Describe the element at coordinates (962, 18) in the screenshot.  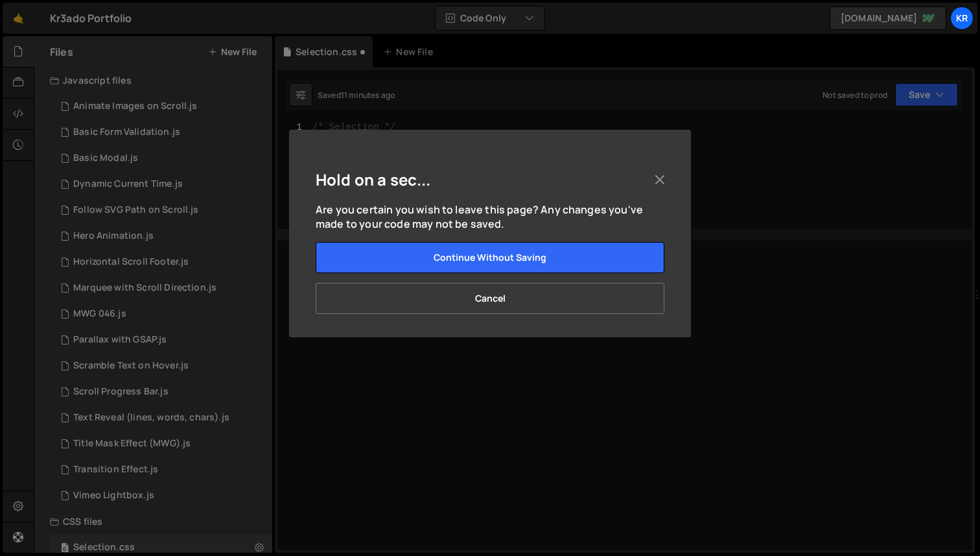
I see `a: kr` at that location.